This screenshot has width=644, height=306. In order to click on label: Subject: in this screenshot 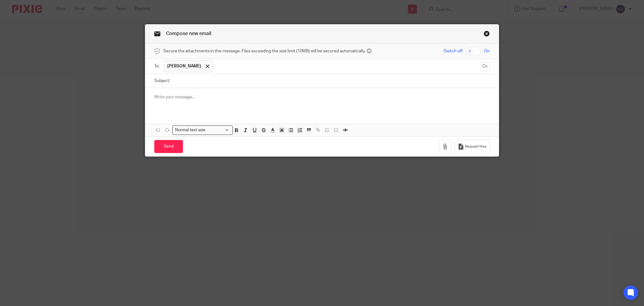, I will do `click(162, 81)`.